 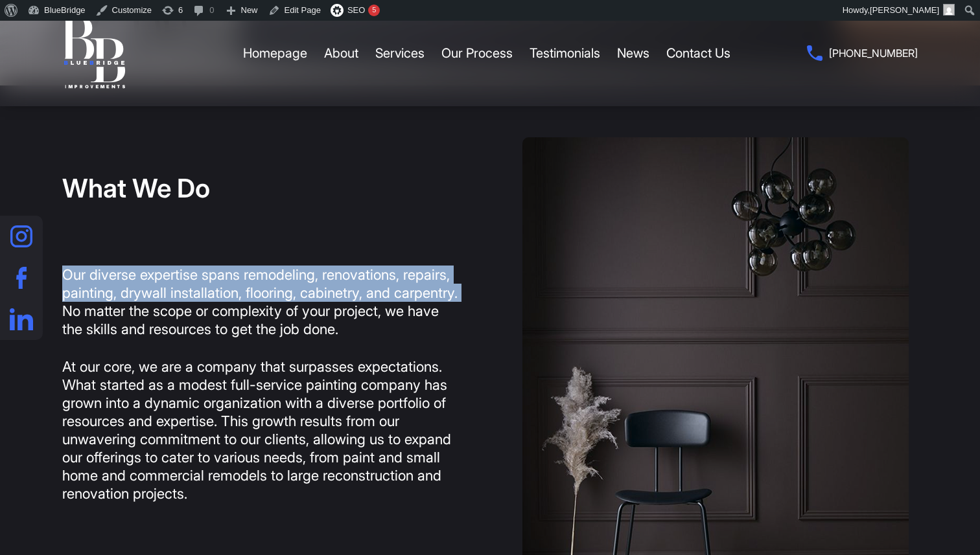 What do you see at coordinates (341, 53) in the screenshot?
I see `a: About` at bounding box center [341, 53].